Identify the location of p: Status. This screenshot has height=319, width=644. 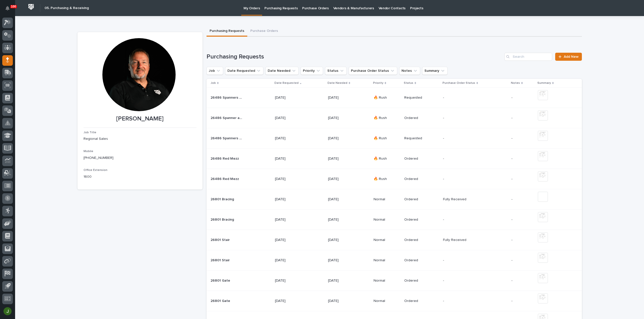
(409, 83).